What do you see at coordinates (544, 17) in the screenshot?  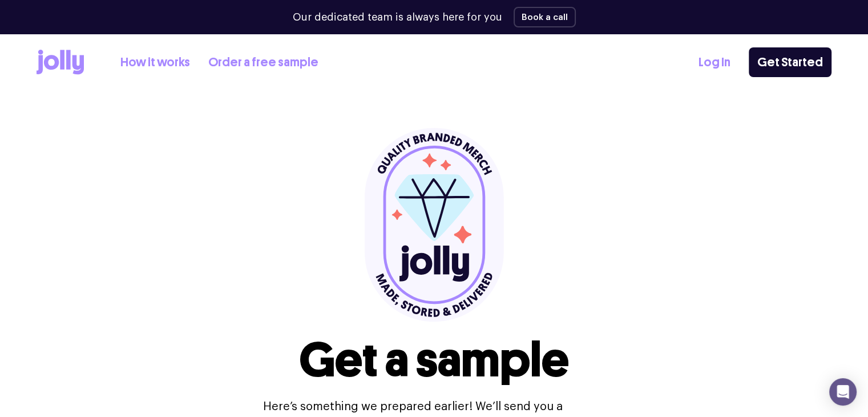 I see `button: Book a call` at bounding box center [544, 17].